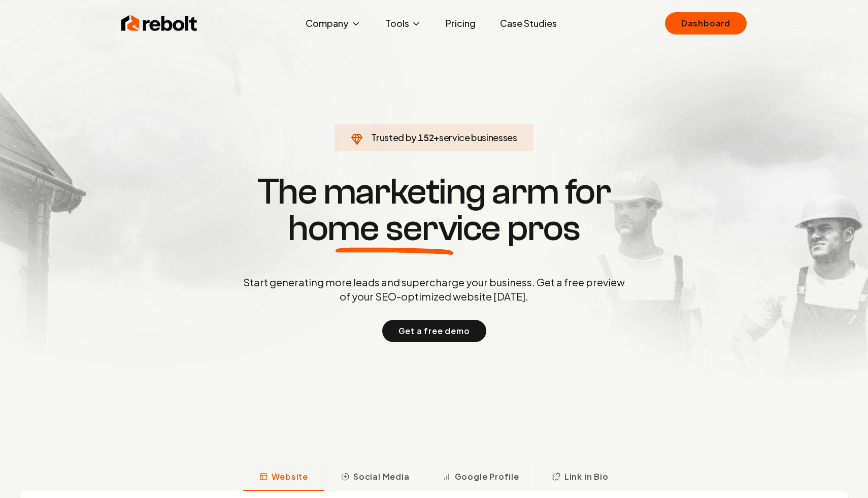 Image resolution: width=868 pixels, height=498 pixels. What do you see at coordinates (394, 229) in the screenshot?
I see `span: home service` at bounding box center [394, 229].